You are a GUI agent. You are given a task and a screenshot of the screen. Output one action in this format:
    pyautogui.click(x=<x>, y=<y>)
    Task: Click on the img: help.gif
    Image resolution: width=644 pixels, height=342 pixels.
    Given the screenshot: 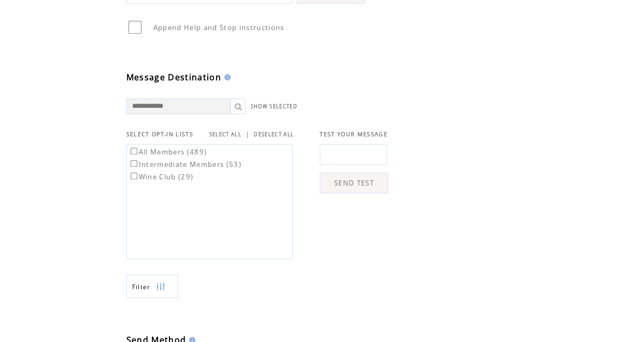 What is the action you would take?
    pyautogui.click(x=226, y=78)
    